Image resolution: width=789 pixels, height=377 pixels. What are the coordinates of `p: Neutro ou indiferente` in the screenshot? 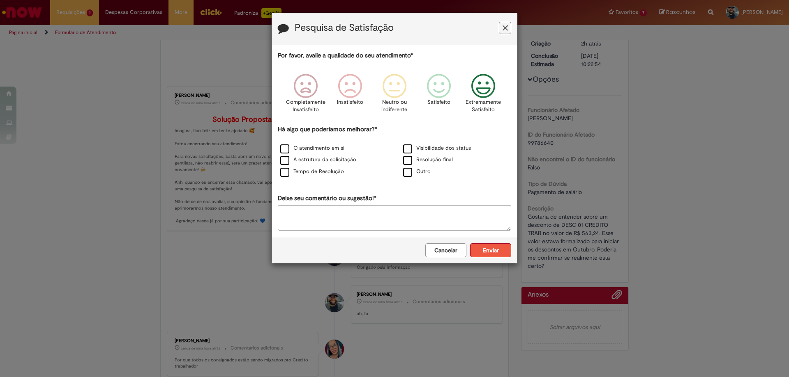 It's located at (394, 106).